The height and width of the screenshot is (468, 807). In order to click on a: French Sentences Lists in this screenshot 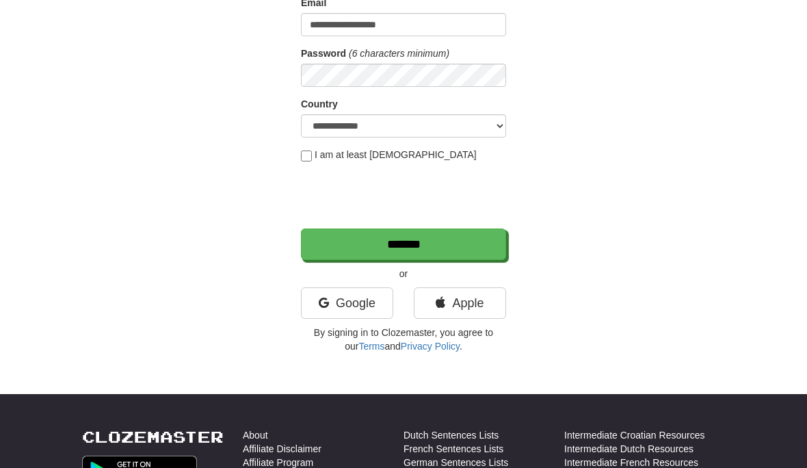, I will do `click(454, 449)`.